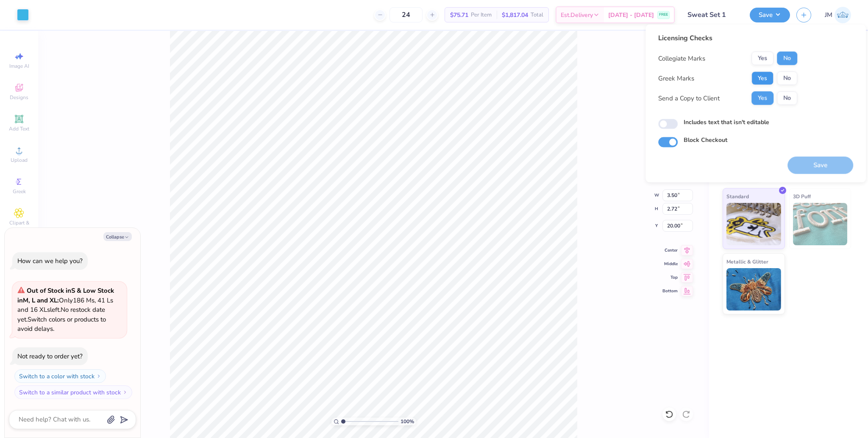 The height and width of the screenshot is (438, 868). Describe the element at coordinates (670, 264) in the screenshot. I see `span: Middle` at that location.